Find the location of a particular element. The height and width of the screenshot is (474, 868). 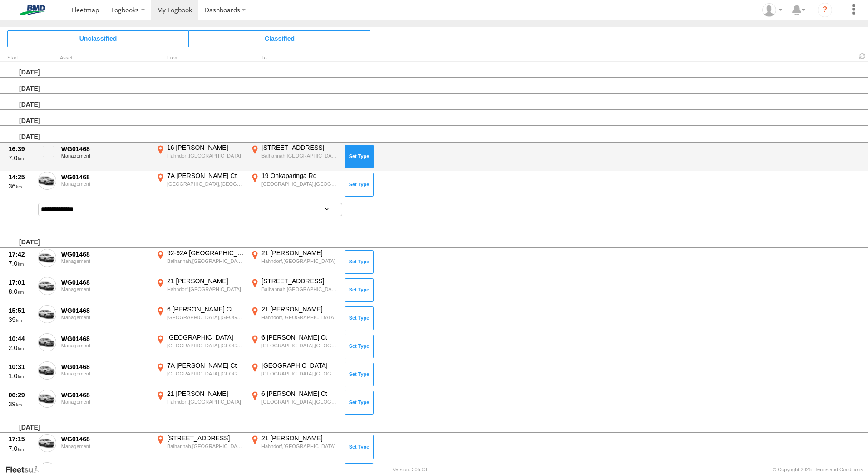

div: © Copyright 2025 - is located at coordinates (817, 470).